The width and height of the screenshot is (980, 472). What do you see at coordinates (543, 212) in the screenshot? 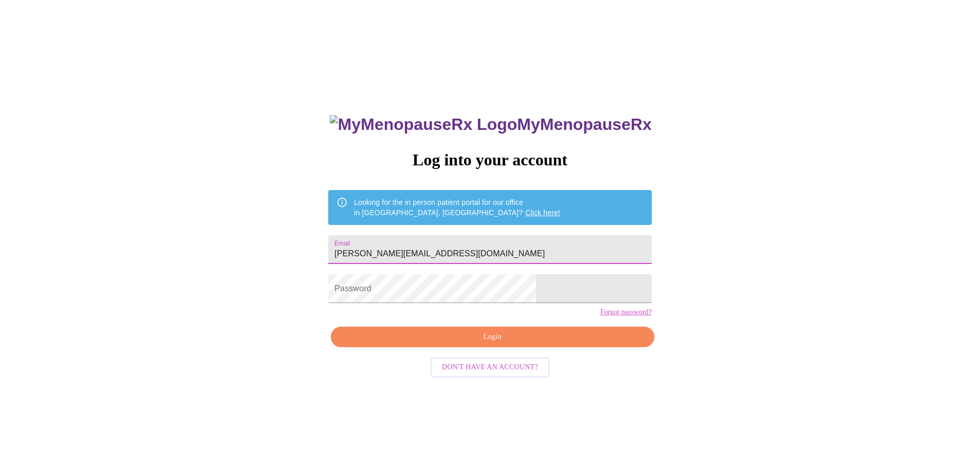
I see `a: Click here!` at bounding box center [543, 212].